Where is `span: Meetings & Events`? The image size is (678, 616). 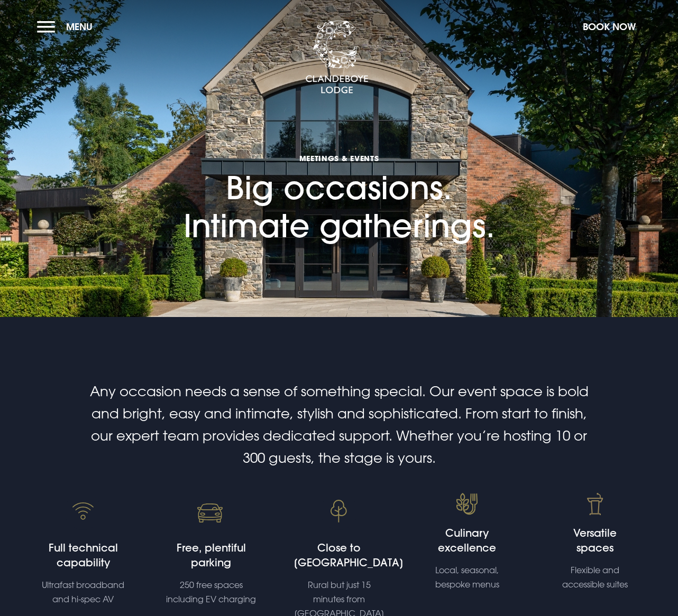
span: Meetings & Events is located at coordinates (339, 158).